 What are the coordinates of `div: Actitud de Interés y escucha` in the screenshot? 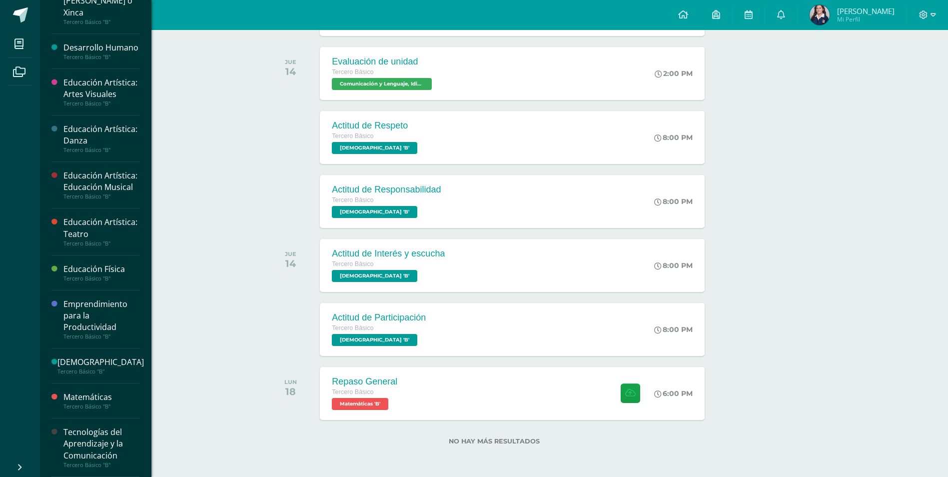 It's located at (388, 253).